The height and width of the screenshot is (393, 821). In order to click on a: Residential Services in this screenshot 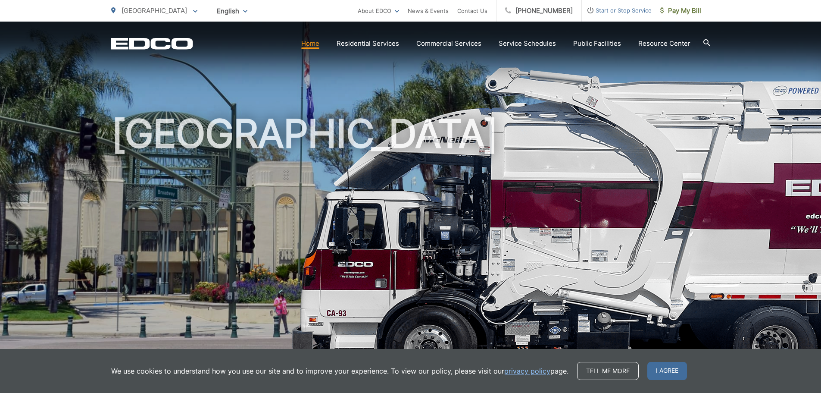, I will do `click(368, 44)`.